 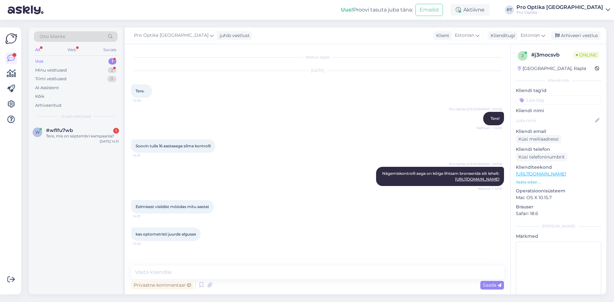 What do you see at coordinates (558, 191) in the screenshot?
I see `p: Operatsioonisüsteem` at bounding box center [558, 191].